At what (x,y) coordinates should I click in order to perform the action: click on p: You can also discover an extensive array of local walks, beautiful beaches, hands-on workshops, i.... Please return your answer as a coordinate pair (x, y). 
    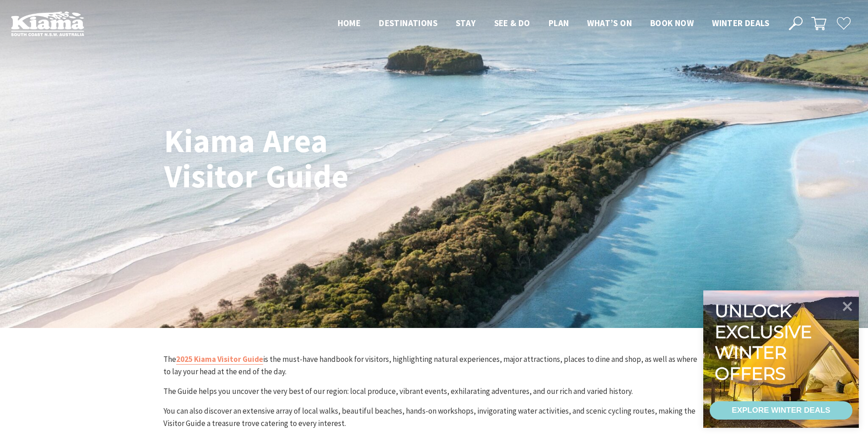
    Looking at the image, I should click on (434, 417).